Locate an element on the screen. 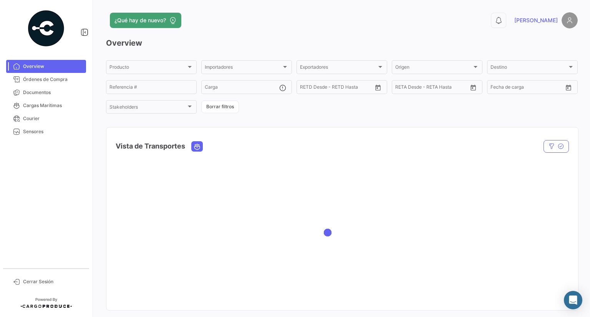  span: Cargas Marítimas is located at coordinates (53, 106).